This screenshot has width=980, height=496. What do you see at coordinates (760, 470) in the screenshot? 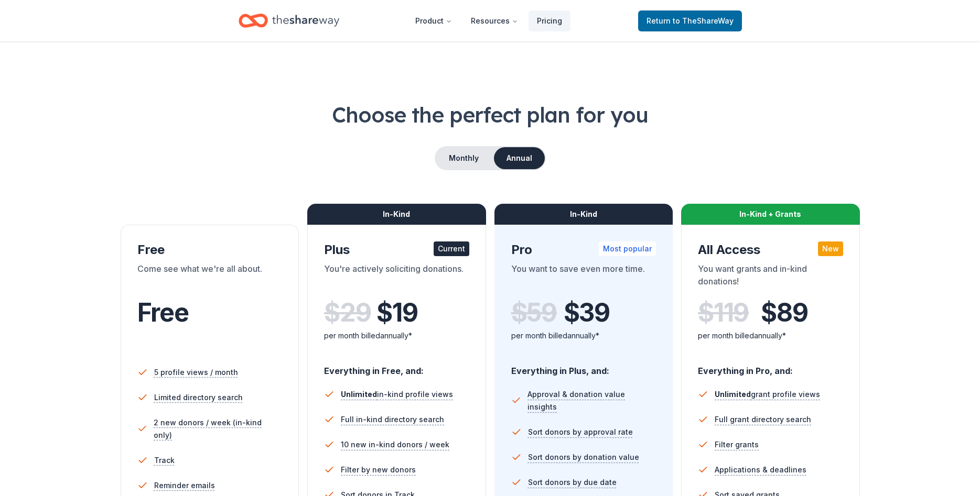
I see `span: Applications & deadlines` at bounding box center [760, 470].